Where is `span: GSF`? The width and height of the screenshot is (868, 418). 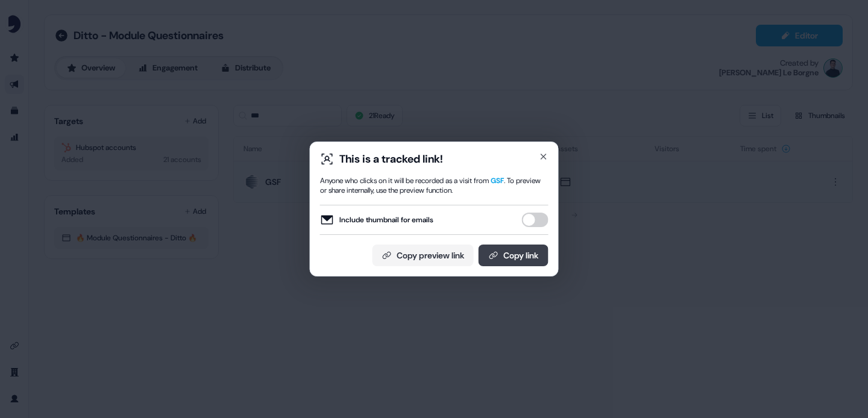
span: GSF is located at coordinates (497, 181).